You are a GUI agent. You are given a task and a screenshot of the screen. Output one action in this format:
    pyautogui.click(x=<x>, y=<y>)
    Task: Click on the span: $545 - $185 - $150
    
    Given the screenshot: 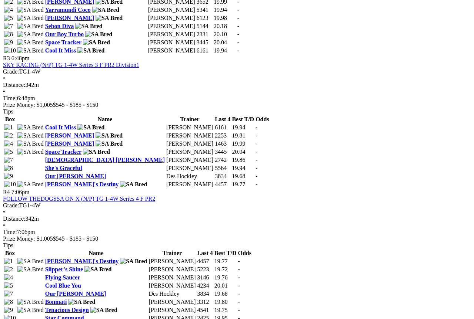 What is the action you would take?
    pyautogui.click(x=75, y=105)
    